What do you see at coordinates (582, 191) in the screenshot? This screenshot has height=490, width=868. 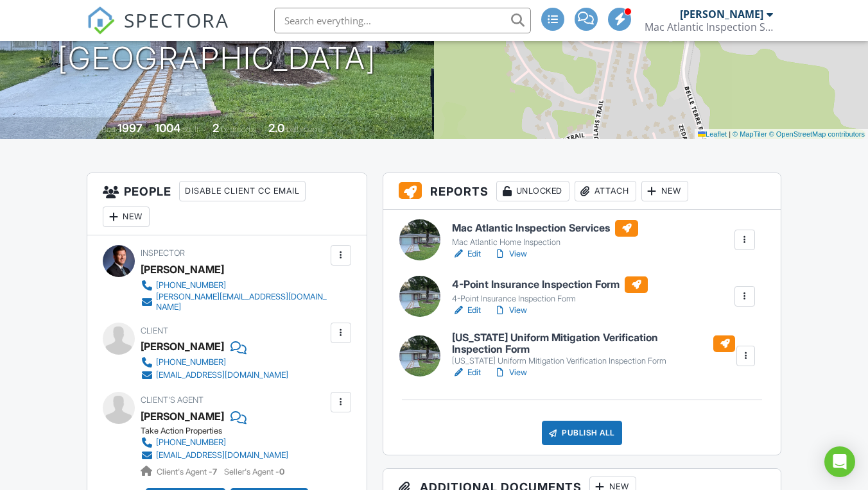 I see `h3: Reports` at bounding box center [582, 191].